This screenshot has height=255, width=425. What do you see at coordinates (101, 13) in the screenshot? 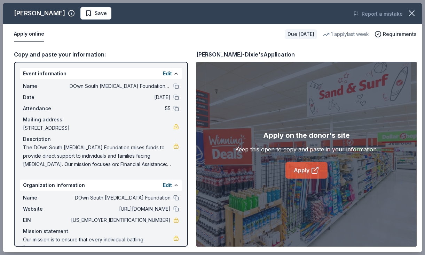
I see `span: Save` at bounding box center [101, 13].